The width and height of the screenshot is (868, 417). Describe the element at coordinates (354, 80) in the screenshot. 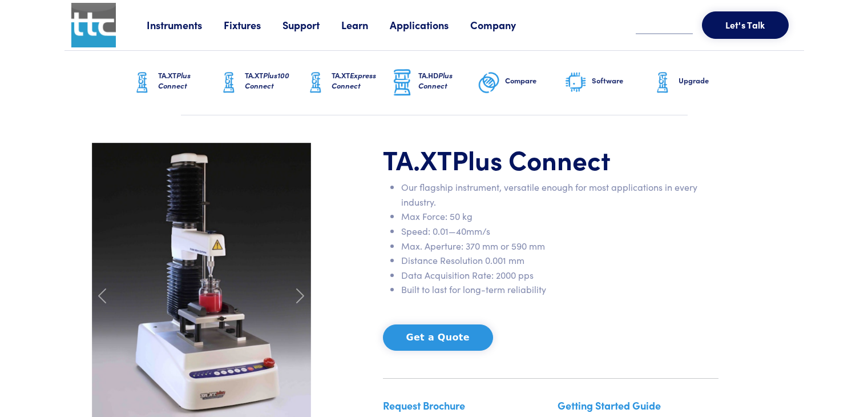

I see `span: Express Connect` at that location.